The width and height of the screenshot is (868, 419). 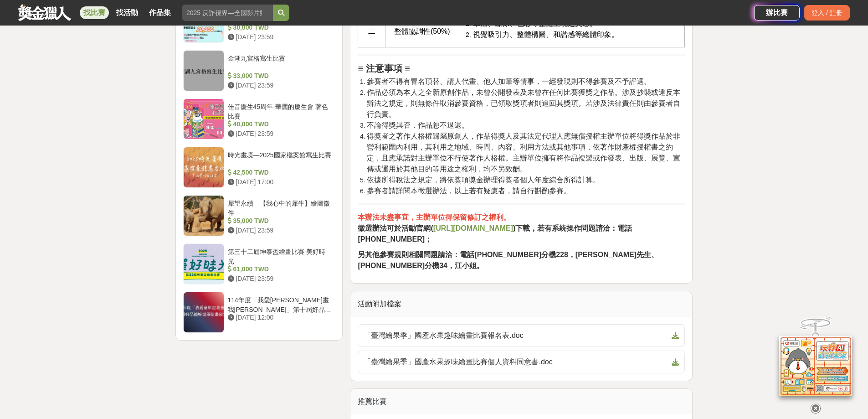 What do you see at coordinates (515, 361) in the screenshot?
I see `span: 「臺灣繪果季」國產水果趣味繪畫比賽個人資料同意書.doc` at bounding box center [515, 361].